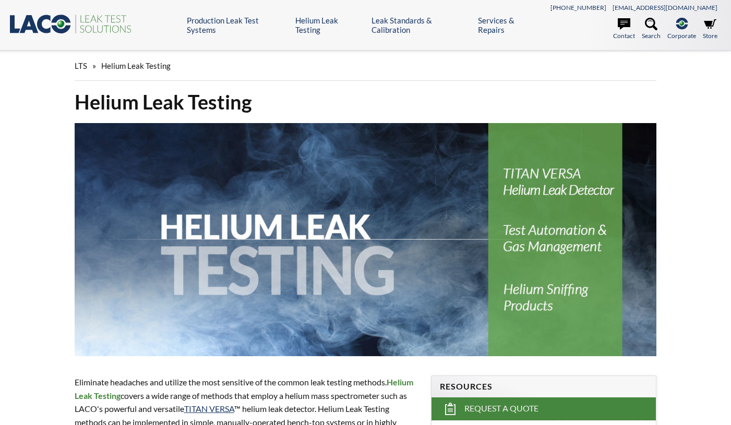 The image size is (731, 425). Describe the element at coordinates (421, 25) in the screenshot. I see `a: Leak Standards & Calibration` at that location.